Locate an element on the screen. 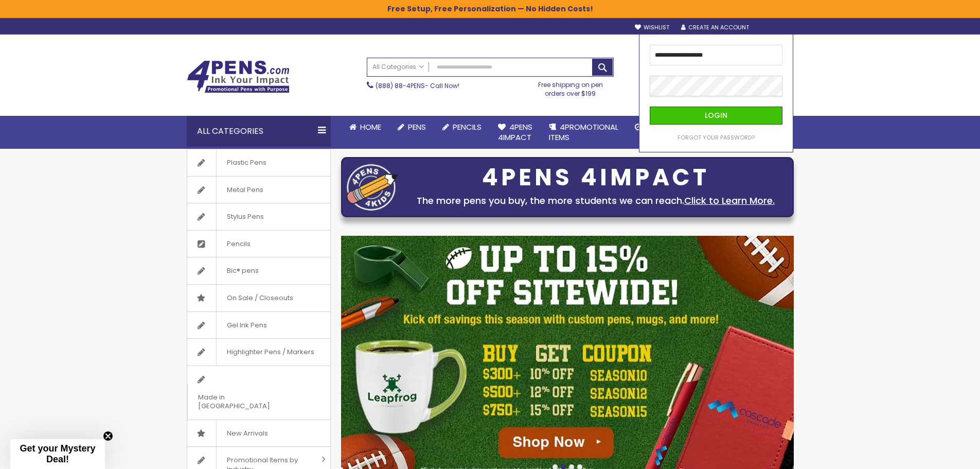 This screenshot has width=980, height=469. a: On Sale / Closeouts is located at coordinates (259, 298).